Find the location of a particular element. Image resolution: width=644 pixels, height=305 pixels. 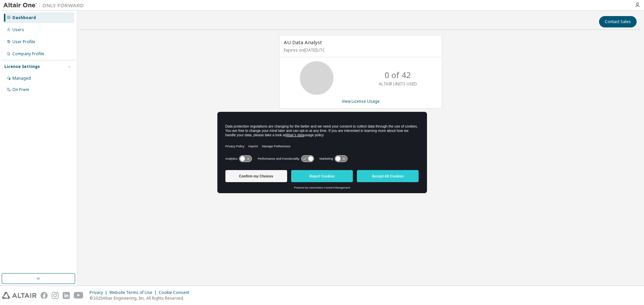

div: Privacy is located at coordinates (99, 293).